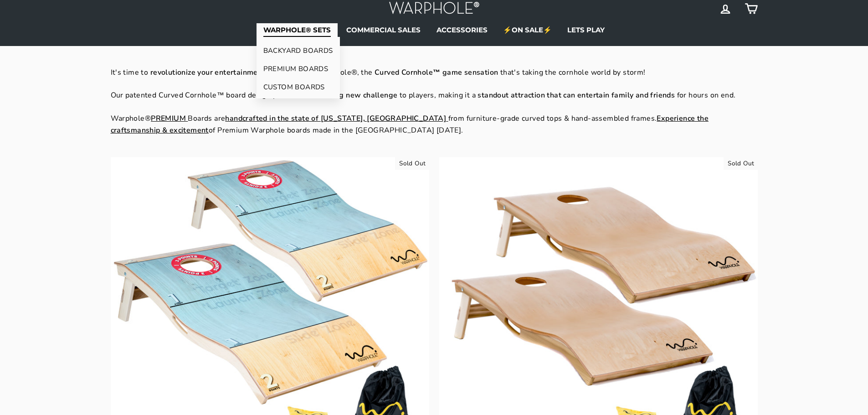  Describe the element at coordinates (434, 125) in the screenshot. I see `p: Warphole® Boards are from furniture-grade curved tops & hand-assembled frames. of Premium Warphol...` at that location.